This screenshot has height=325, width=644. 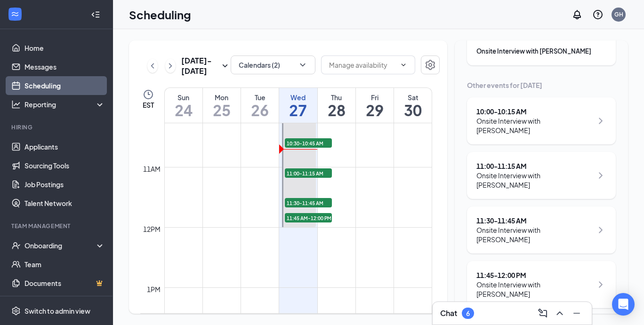 I want to click on div: Wed, so click(x=298, y=97).